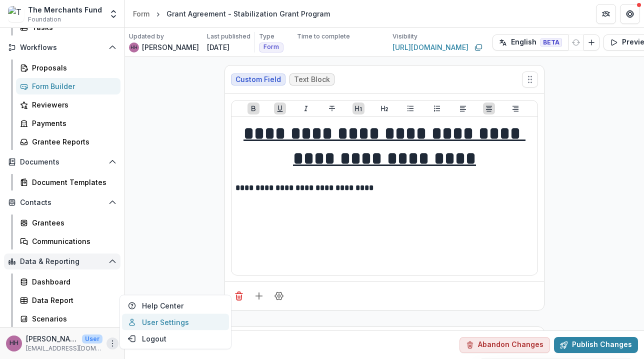 The height and width of the screenshot is (359, 644). Describe the element at coordinates (72, 300) in the screenshot. I see `div: Data Report` at that location.